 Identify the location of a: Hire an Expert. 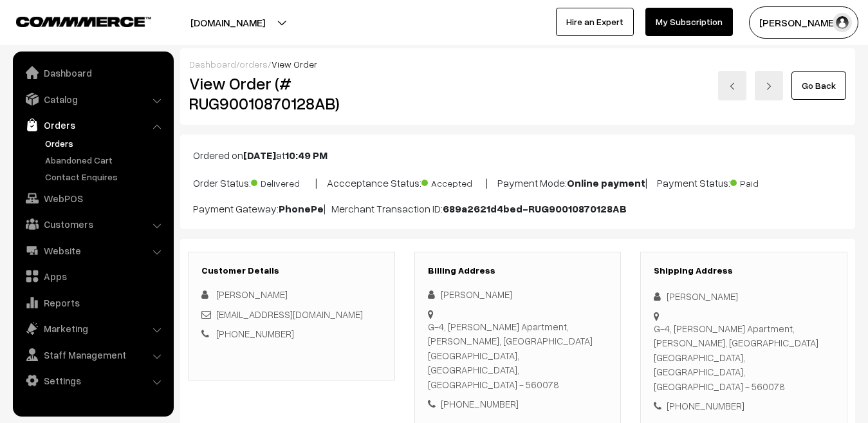
(595, 22).